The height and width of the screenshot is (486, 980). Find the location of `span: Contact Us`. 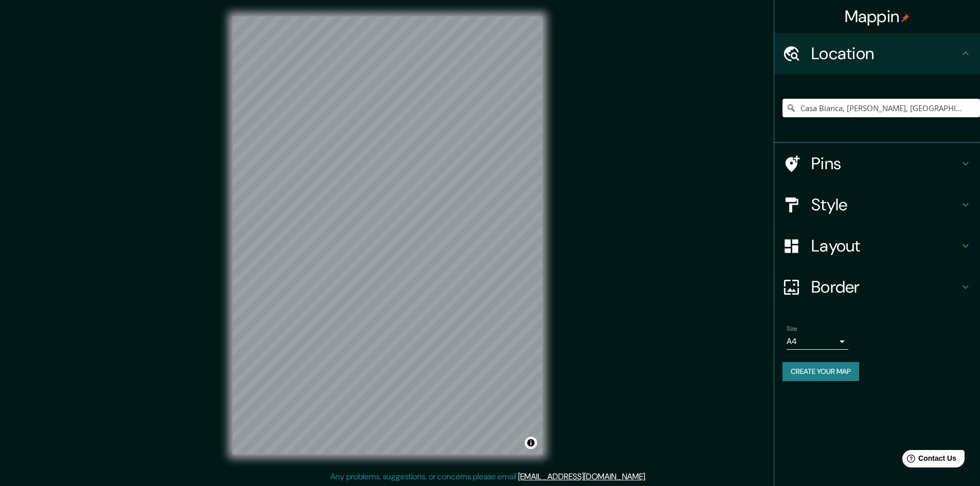

span: Contact Us is located at coordinates (49, 13).